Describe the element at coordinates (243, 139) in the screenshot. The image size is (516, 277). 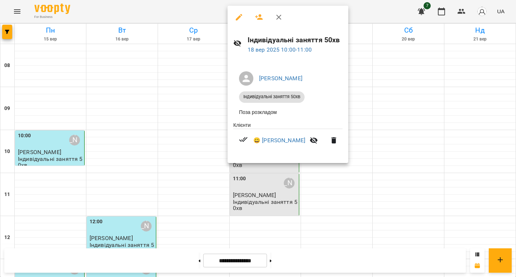
I see `svg: Візит сплачено` at that location.